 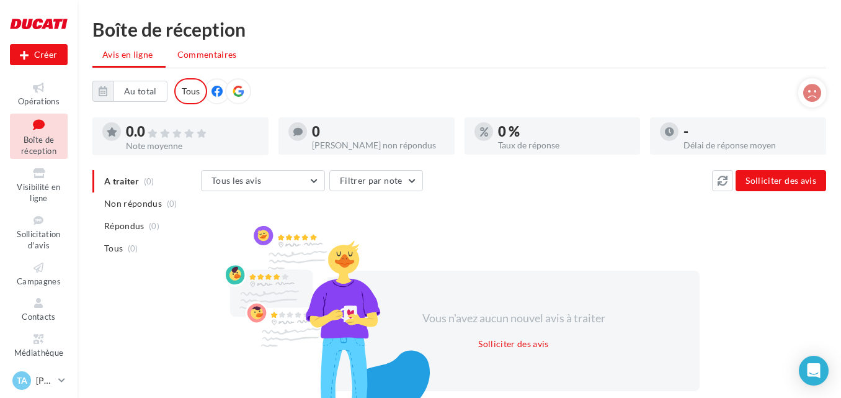 I want to click on button: Filtrer par note, so click(x=376, y=180).